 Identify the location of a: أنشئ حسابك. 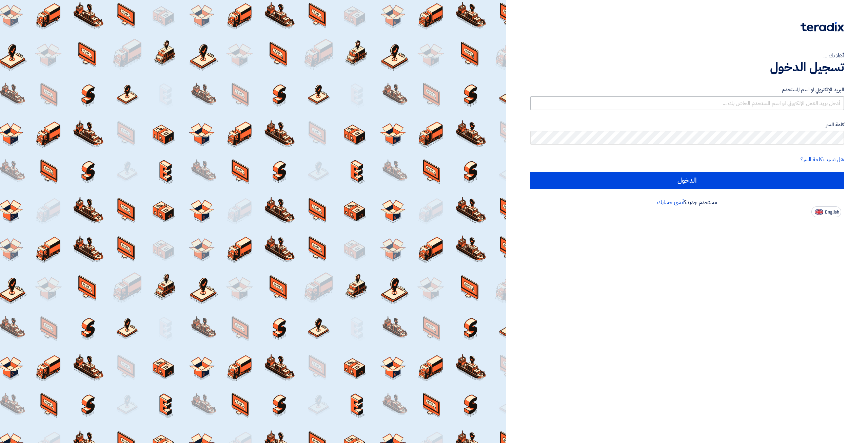
(670, 202).